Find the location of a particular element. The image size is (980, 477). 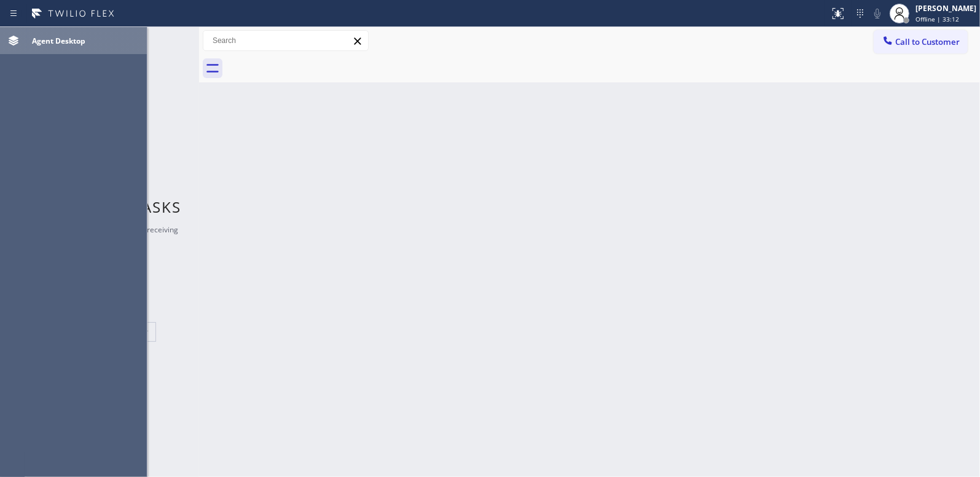

span: Agent Desktop is located at coordinates (58, 41).